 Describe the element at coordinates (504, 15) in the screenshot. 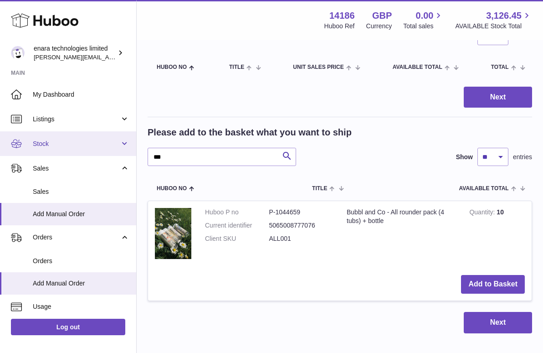

I see `span: 3,126.45` at that location.